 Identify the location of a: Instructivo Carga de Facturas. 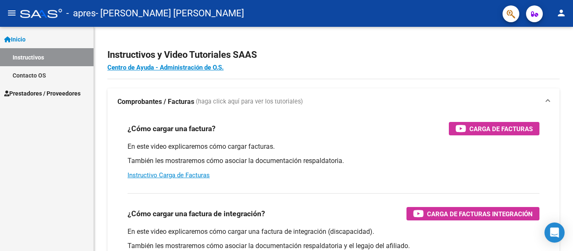
(169, 175).